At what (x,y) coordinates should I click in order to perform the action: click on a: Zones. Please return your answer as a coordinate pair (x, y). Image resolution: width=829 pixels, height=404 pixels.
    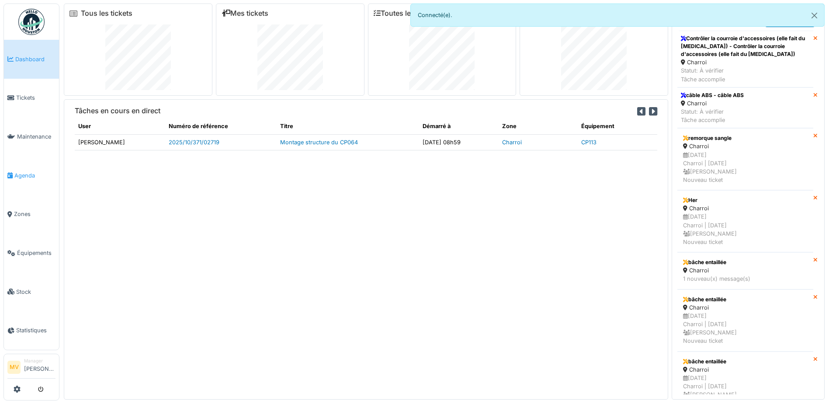
    Looking at the image, I should click on (31, 214).